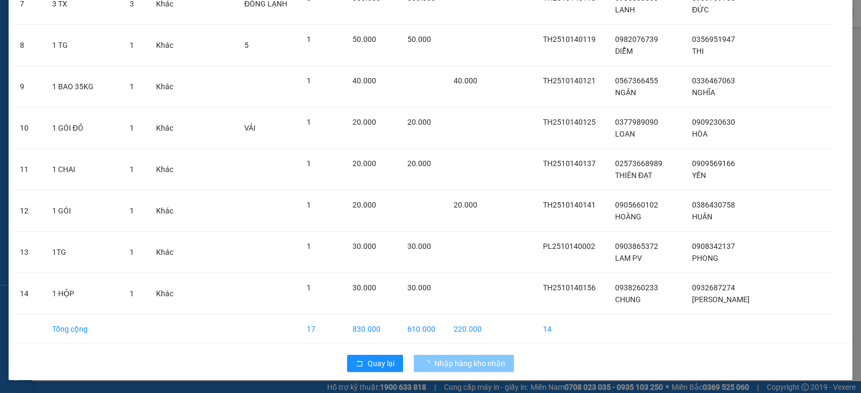 Image resolution: width=861 pixels, height=393 pixels. Describe the element at coordinates (569, 39) in the screenshot. I see `span: TH2510140119` at that location.